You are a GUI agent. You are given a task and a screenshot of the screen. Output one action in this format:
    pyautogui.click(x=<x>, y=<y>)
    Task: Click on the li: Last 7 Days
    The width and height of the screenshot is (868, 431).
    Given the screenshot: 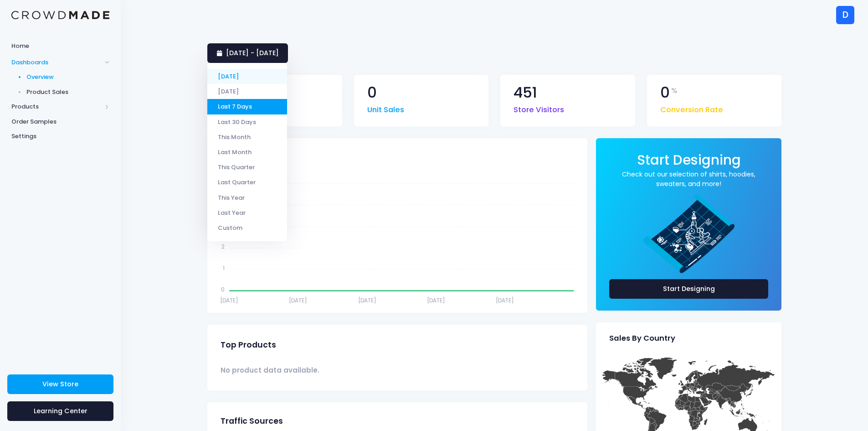 What is the action you would take?
    pyautogui.click(x=247, y=106)
    